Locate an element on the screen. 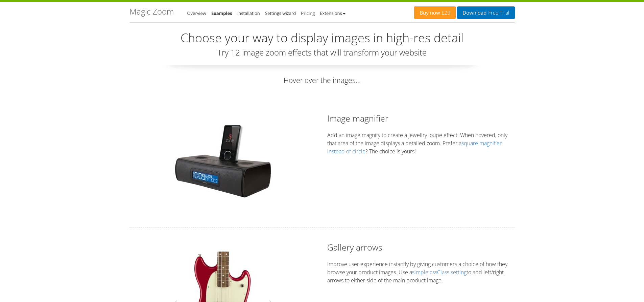  a: Extensions is located at coordinates (332, 13).